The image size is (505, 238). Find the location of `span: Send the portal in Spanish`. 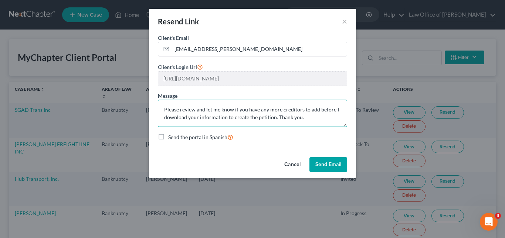

span: Send the portal in Spanish is located at coordinates (198, 137).